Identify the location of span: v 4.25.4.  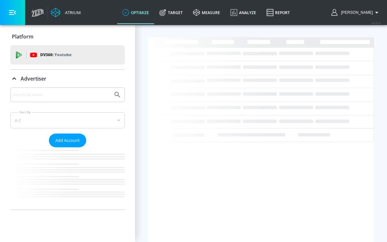
(376, 23).